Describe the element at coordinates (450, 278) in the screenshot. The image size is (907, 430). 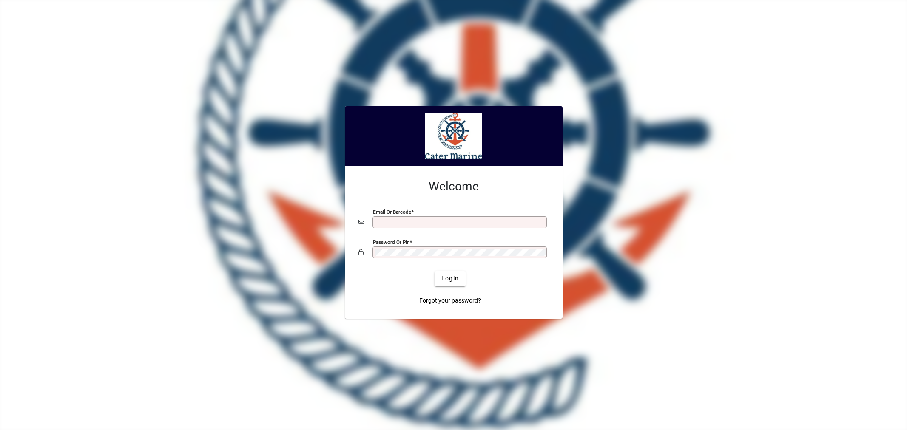
I see `span: Login` at that location.